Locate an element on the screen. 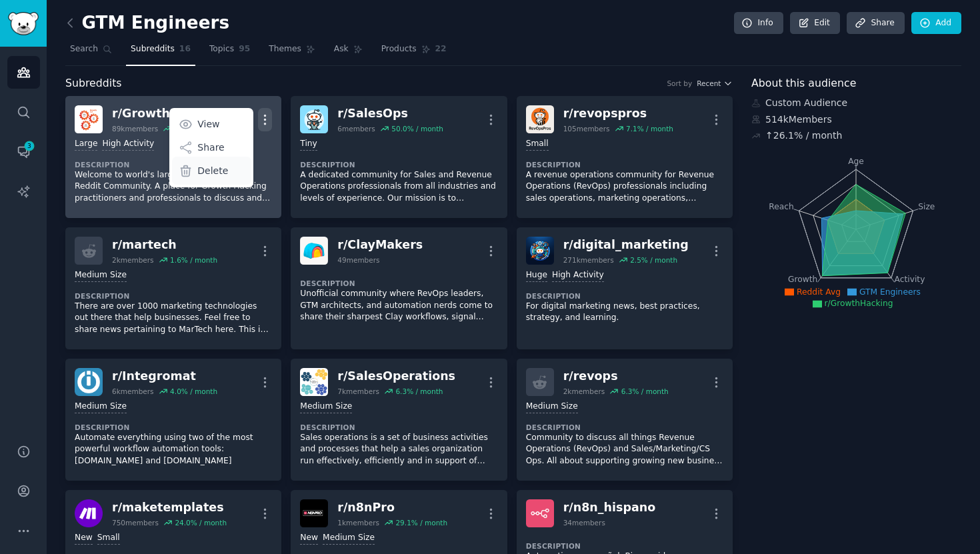  a: Search is located at coordinates (91, 52).